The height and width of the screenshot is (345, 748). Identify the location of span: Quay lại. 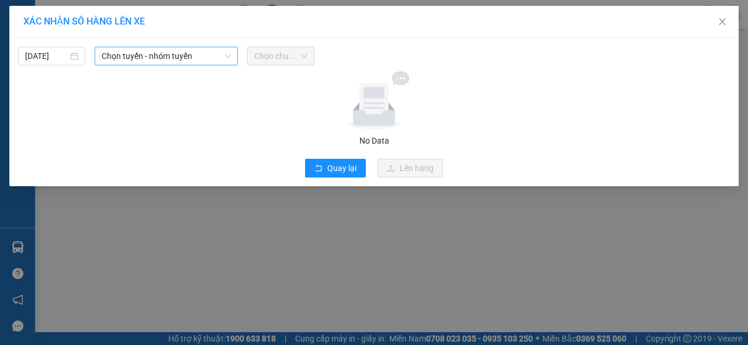
(342, 168).